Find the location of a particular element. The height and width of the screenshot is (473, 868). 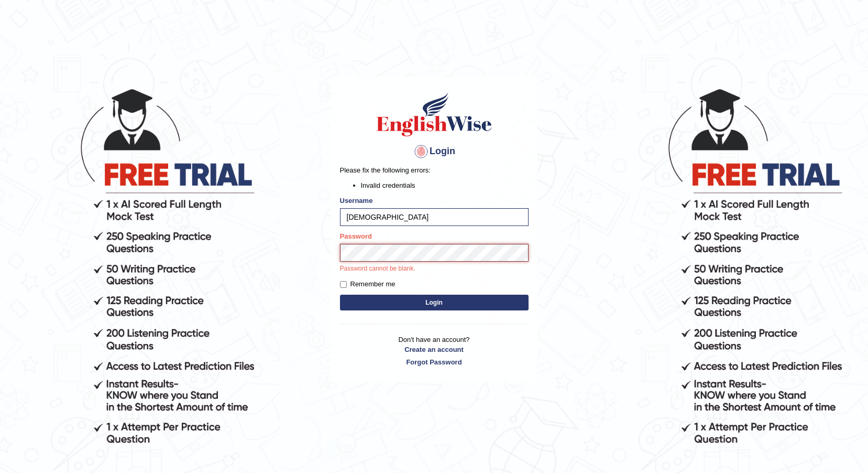

a: Create an account is located at coordinates (434, 349).